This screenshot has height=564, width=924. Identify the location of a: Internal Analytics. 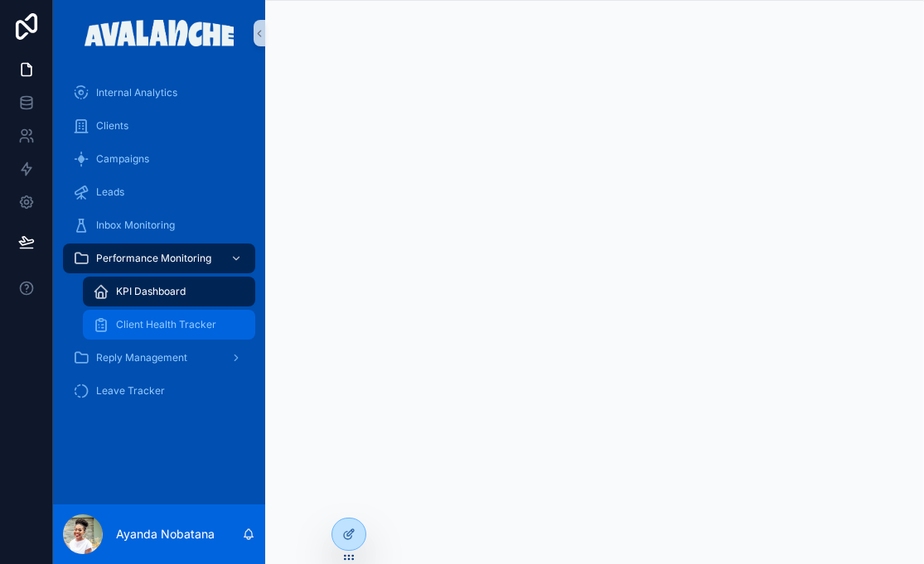
(159, 93).